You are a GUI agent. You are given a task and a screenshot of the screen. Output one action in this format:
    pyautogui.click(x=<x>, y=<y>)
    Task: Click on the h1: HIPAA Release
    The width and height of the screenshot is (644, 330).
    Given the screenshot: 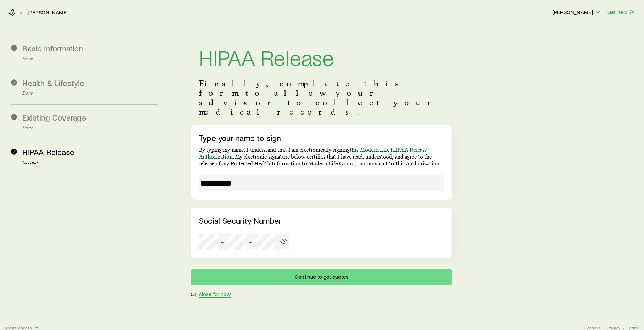 What is the action you would take?
    pyautogui.click(x=321, y=57)
    